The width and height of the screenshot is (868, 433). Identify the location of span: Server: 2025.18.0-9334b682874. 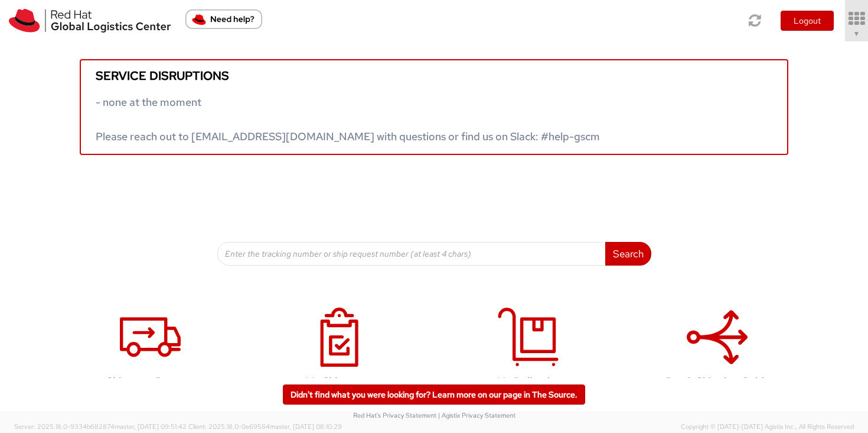
(100, 426).